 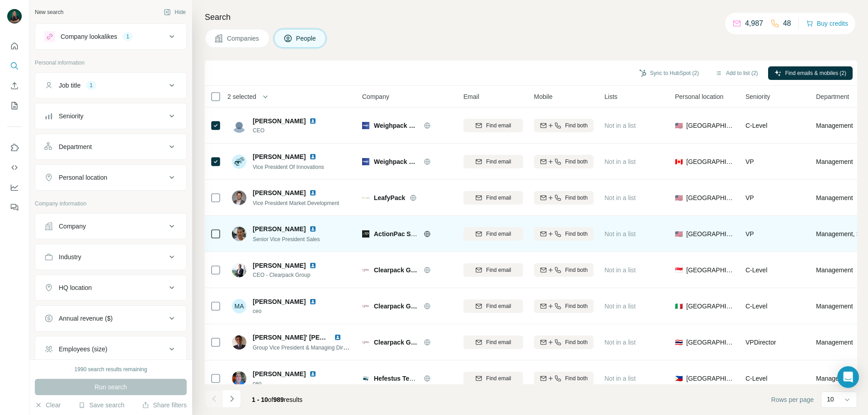 I want to click on div: New search, so click(x=49, y=12).